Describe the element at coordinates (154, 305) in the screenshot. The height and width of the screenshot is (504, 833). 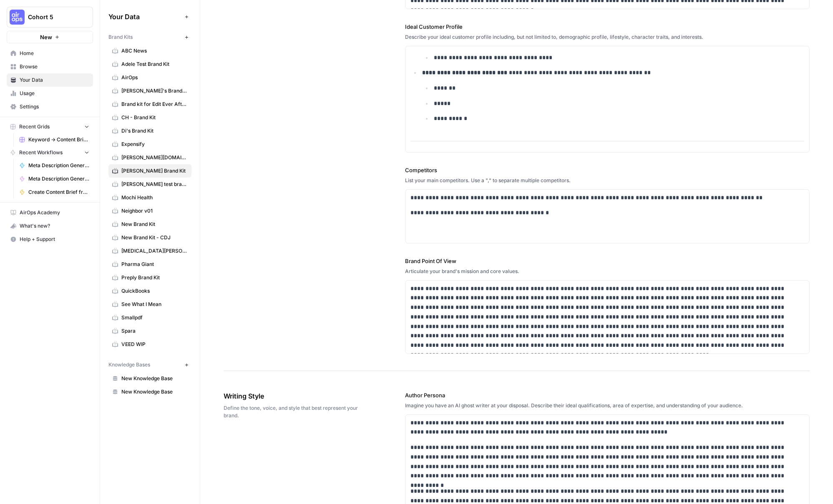
I see `span: See What I Mean` at that location.